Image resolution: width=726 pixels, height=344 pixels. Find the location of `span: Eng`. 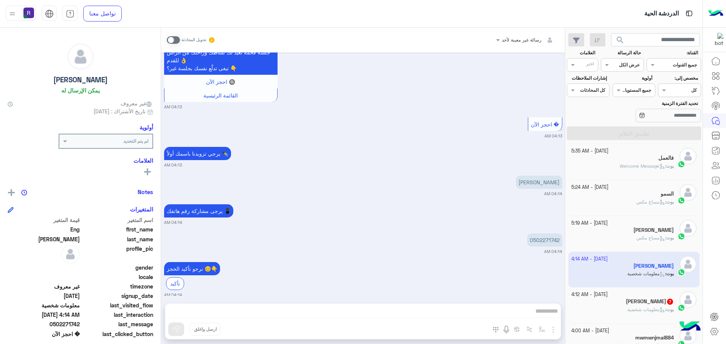

span: Eng is located at coordinates (43, 229).